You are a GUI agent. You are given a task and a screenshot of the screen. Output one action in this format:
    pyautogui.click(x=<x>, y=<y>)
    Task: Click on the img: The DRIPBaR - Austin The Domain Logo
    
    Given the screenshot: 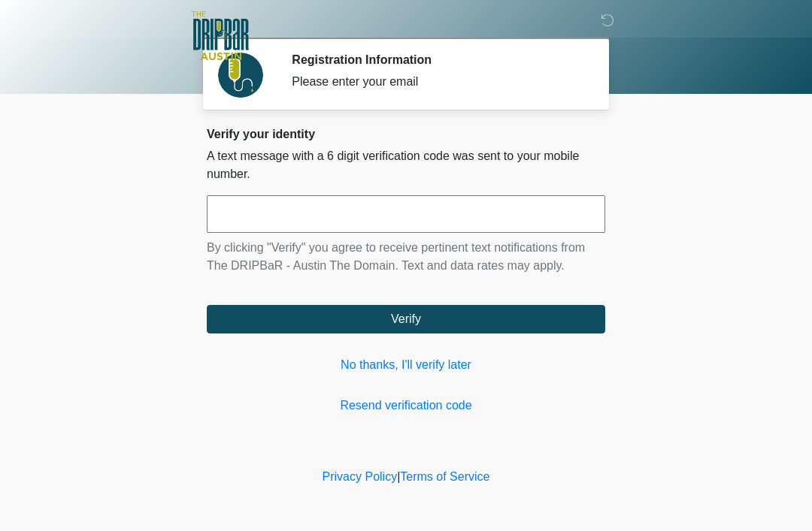 What is the action you would take?
    pyautogui.click(x=220, y=35)
    